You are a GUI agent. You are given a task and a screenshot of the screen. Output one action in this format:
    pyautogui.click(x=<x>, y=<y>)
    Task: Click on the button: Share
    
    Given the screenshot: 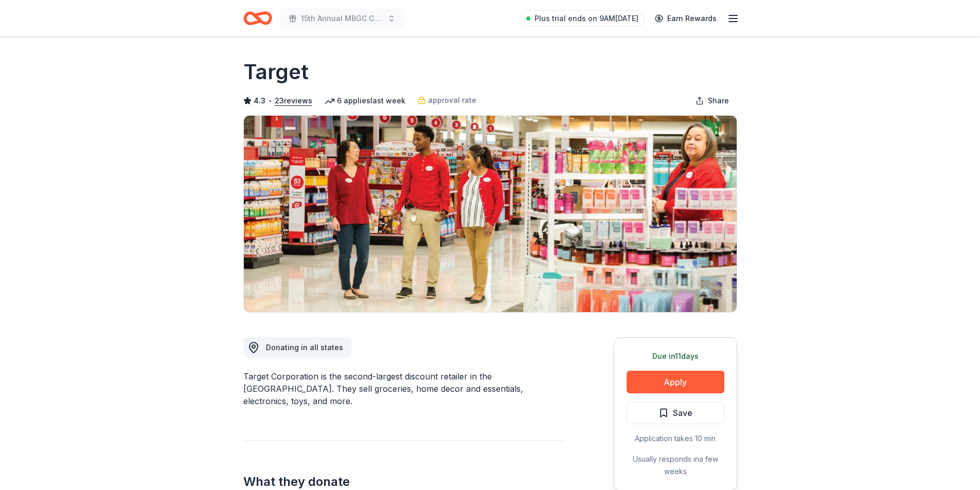 What is the action you would take?
    pyautogui.click(x=712, y=101)
    